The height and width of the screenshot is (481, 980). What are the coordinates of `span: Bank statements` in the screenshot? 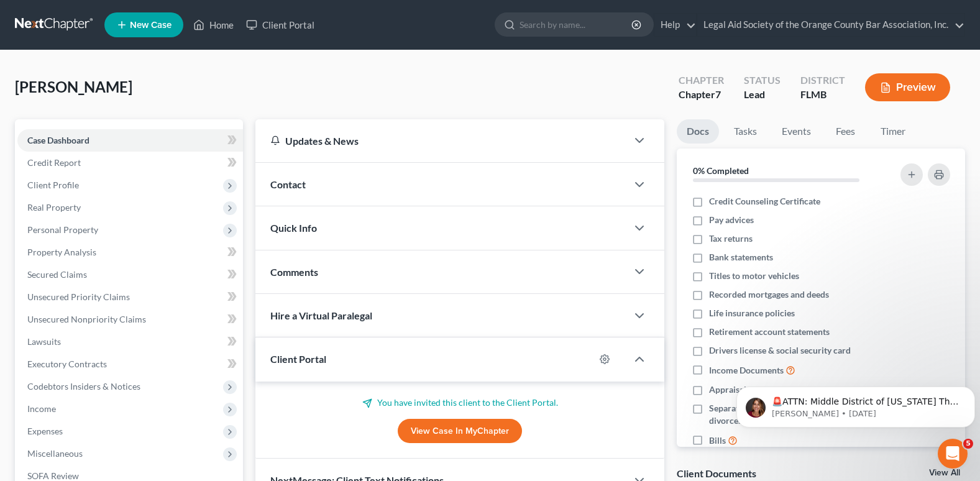 It's located at (741, 257).